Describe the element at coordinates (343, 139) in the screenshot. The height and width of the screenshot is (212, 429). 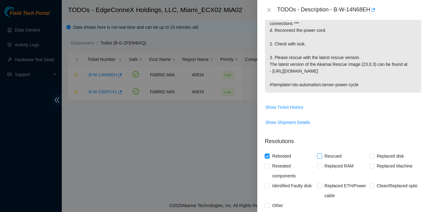
I see `p: Resolutions` at that location.